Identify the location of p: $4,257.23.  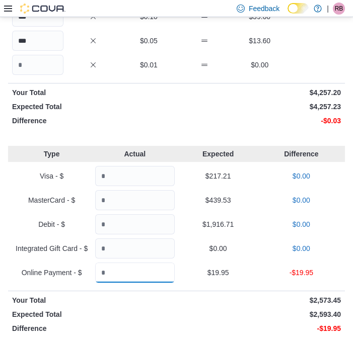
(260, 107).